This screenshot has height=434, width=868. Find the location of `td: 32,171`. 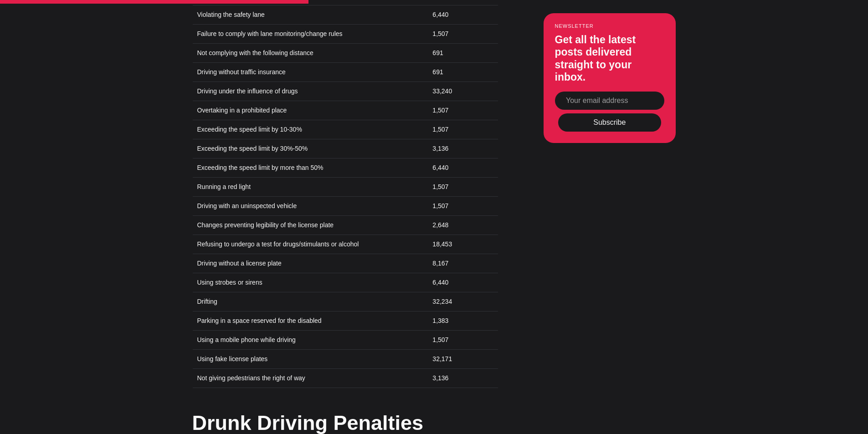

td: 32,171 is located at coordinates (462, 359).